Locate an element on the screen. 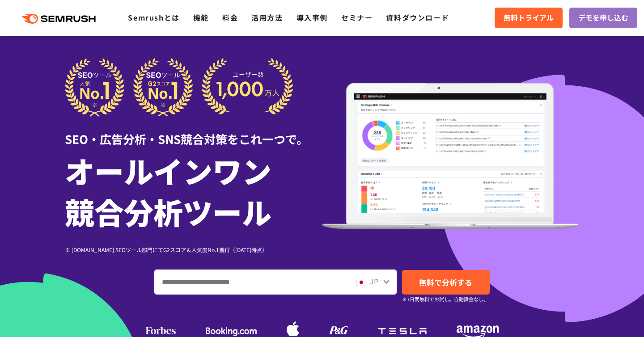 This screenshot has height=337, width=644. input: ドメイン、キーワードまたはURLを入力してください is located at coordinates (252, 283).